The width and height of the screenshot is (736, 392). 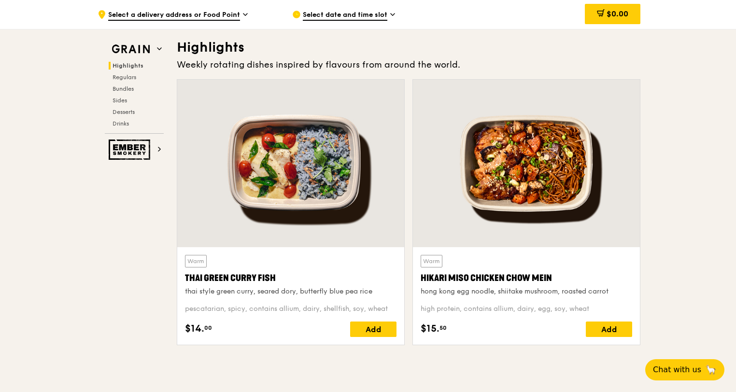 What do you see at coordinates (124, 77) in the screenshot?
I see `span: Regulars` at bounding box center [124, 77].